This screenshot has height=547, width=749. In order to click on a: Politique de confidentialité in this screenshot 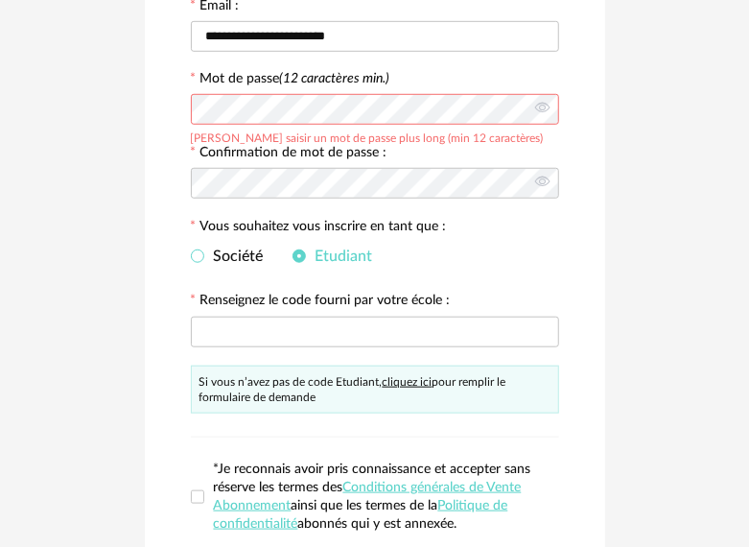, I will do `click(361, 514)`.